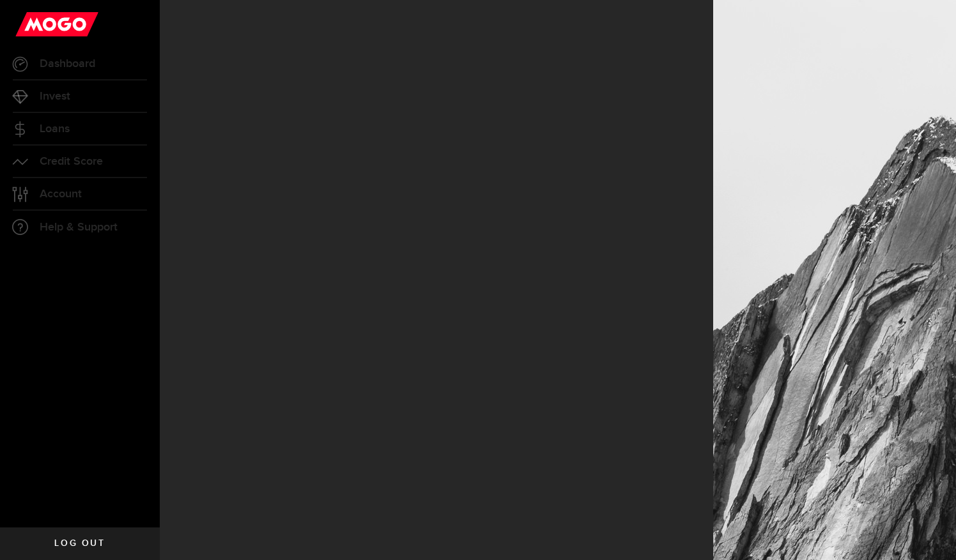 The image size is (956, 560). What do you see at coordinates (54, 129) in the screenshot?
I see `span: Loans` at bounding box center [54, 129].